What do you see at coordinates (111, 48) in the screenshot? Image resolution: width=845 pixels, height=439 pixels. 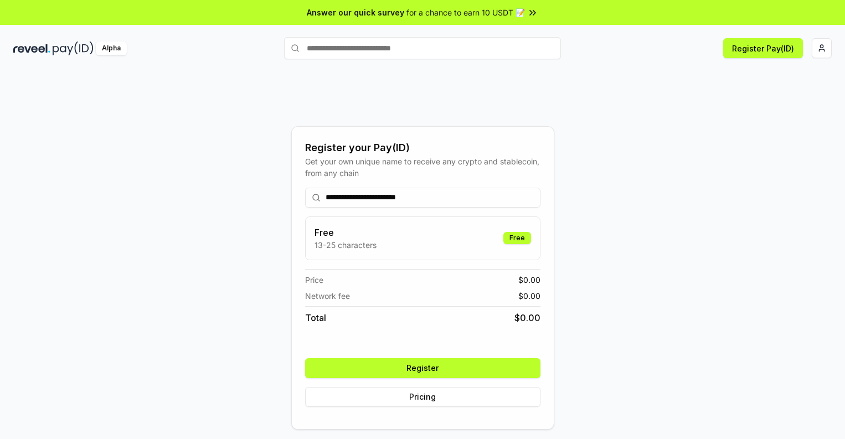 I see `div: Alpha` at bounding box center [111, 48].